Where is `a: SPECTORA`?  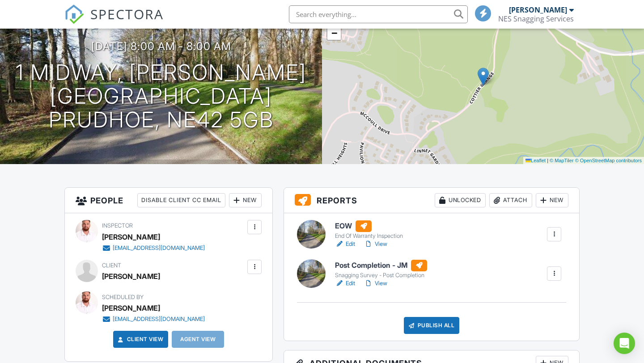 a: SPECTORA is located at coordinates (114, 22).